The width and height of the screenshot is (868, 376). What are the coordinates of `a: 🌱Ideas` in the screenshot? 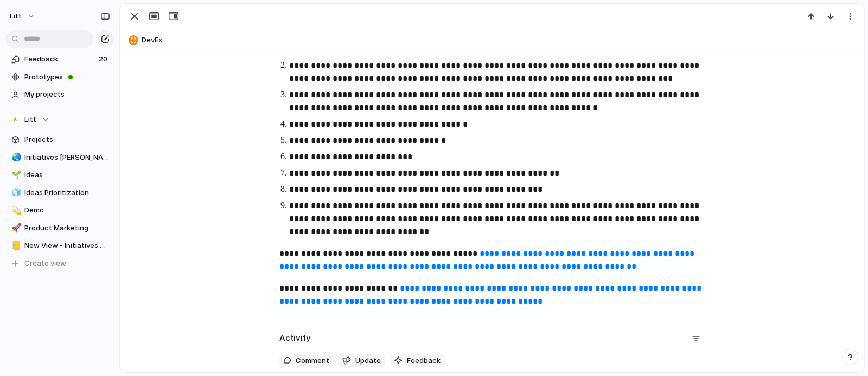 It's located at (60, 174).